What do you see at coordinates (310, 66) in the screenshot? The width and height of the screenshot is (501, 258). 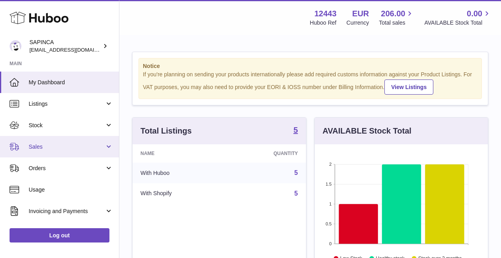 I see `strong: Notice` at bounding box center [310, 66].